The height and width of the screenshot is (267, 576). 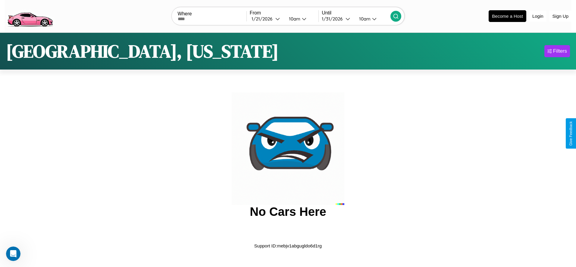 What do you see at coordinates (288, 212) in the screenshot?
I see `h2: No Cars Here` at bounding box center [288, 212].